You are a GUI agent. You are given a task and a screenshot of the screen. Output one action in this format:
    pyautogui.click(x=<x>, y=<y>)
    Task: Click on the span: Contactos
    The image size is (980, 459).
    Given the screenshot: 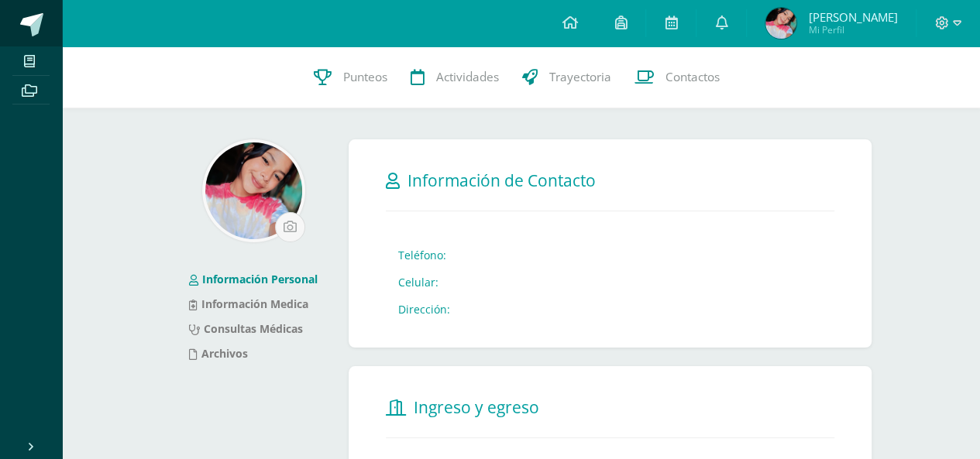 What is the action you would take?
    pyautogui.click(x=693, y=76)
    